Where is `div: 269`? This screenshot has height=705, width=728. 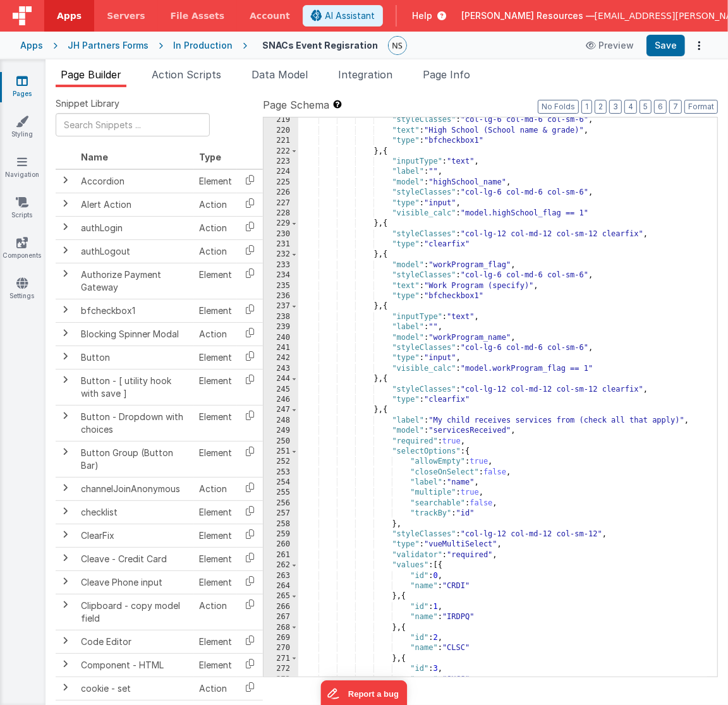 div: 269 is located at coordinates (280, 638).